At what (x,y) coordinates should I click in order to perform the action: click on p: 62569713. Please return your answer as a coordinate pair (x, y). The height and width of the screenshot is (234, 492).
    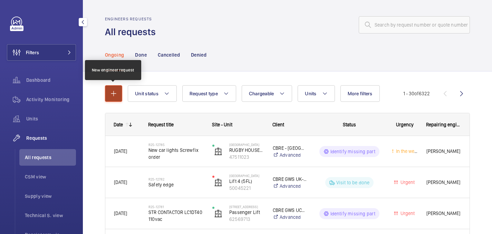
    Looking at the image, I should click on (247, 219).